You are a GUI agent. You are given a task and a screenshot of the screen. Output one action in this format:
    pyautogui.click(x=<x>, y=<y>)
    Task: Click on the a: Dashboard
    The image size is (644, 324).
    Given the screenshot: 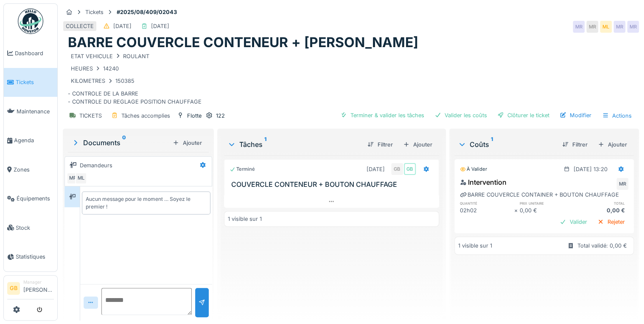 What is the action you would take?
    pyautogui.click(x=31, y=53)
    